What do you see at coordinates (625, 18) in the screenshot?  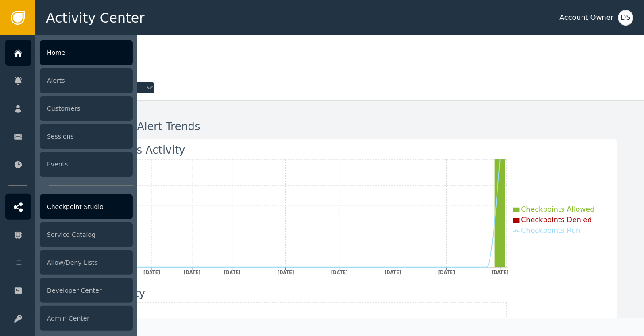 I see `div: DS` at bounding box center [625, 18].